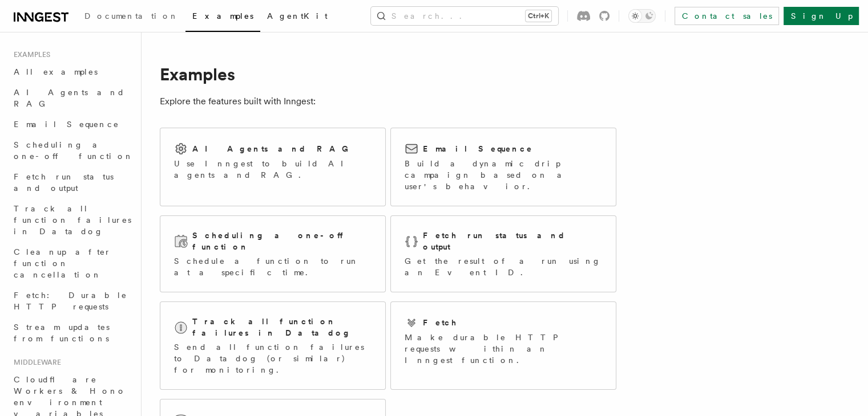 This screenshot has width=868, height=416. I want to click on a: FetchMake durable HTTP requests within an Inngest function., so click(503, 346).